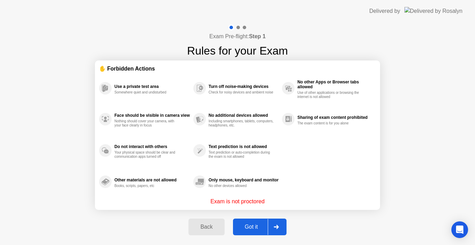 This screenshot has height=245, width=475. Describe the element at coordinates (335, 118) in the screenshot. I see `div: Sharing of exam content prohibited` at that location.